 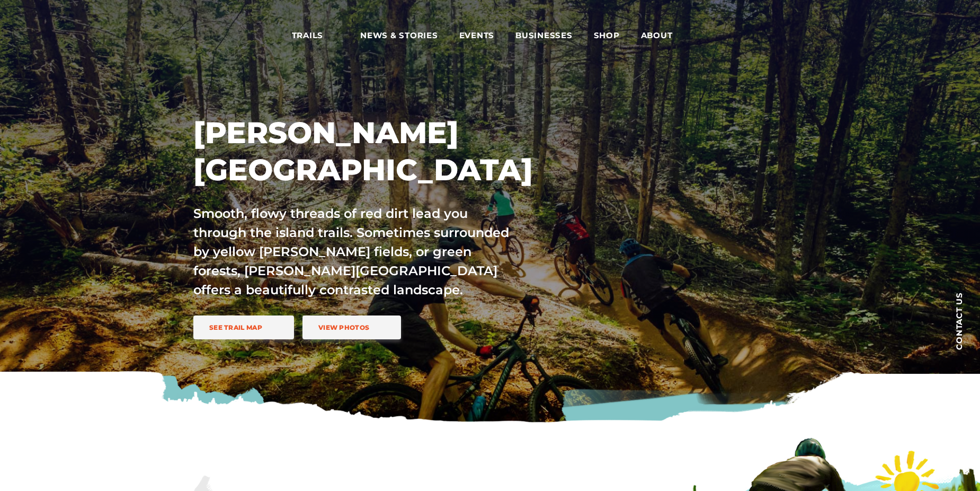 I want to click on p: Smooth, flowy threads of red dirt lead you through the island trails. Sometimes surrounded by yel..., so click(x=354, y=252).